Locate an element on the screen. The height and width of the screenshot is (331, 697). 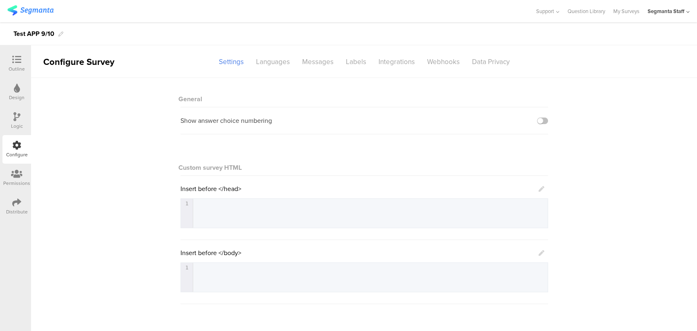
div: Settings is located at coordinates (231, 62).